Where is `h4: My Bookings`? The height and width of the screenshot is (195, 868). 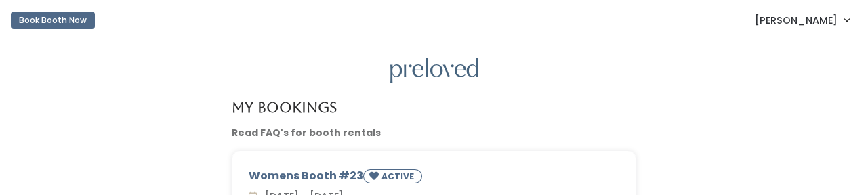 h4: My Bookings is located at coordinates (284, 108).